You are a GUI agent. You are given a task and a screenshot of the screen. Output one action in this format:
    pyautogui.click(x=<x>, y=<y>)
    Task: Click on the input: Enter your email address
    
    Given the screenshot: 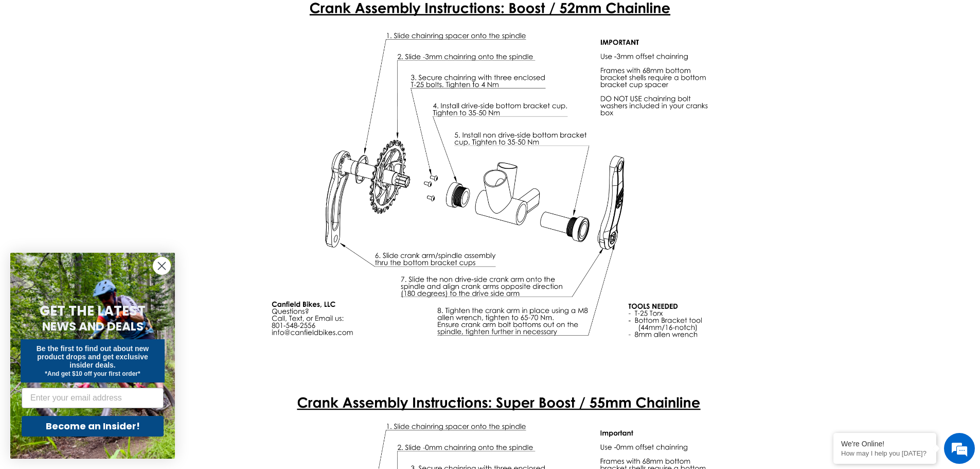 What is the action you would take?
    pyautogui.click(x=93, y=398)
    